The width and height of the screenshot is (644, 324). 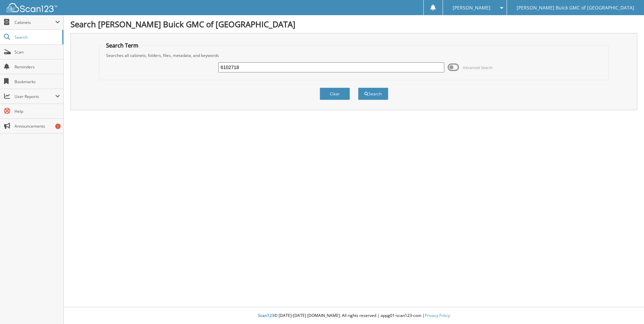 I want to click on div: 1, so click(x=58, y=126).